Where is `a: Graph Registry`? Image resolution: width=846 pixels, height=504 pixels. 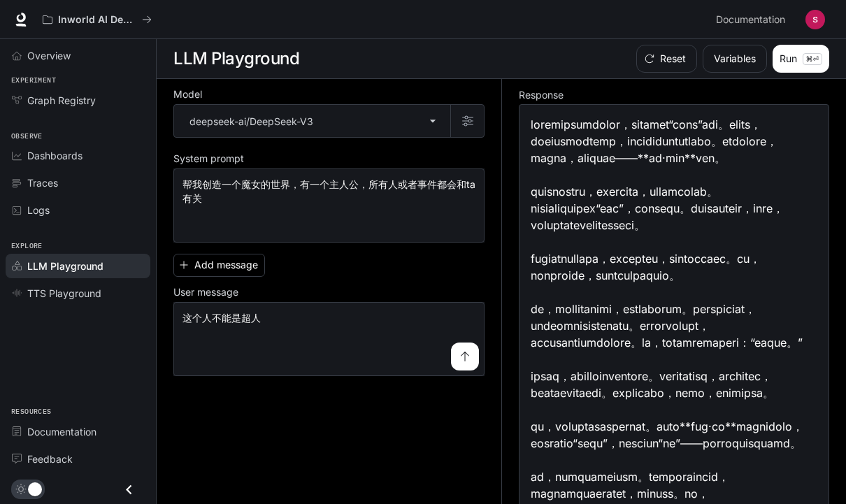 a: Graph Registry is located at coordinates (77, 100).